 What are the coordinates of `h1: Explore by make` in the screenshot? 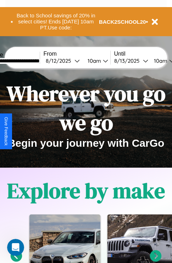 It's located at (86, 191).